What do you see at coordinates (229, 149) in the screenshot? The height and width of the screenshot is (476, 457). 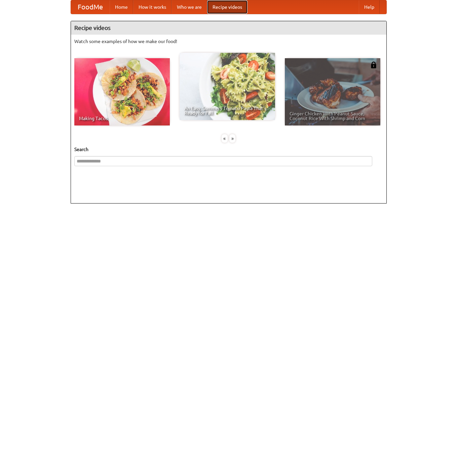 I see `h5: Search` at bounding box center [229, 149].